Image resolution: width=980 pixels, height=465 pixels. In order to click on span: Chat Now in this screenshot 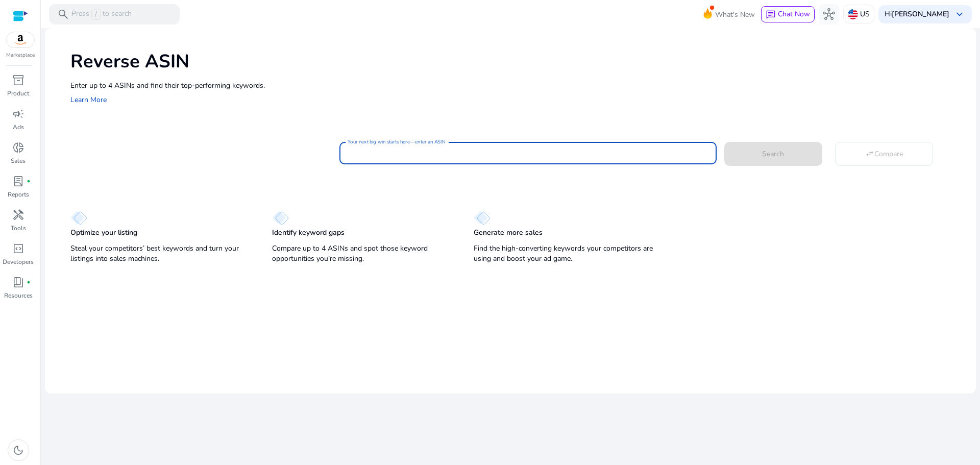, I will do `click(794, 14)`.